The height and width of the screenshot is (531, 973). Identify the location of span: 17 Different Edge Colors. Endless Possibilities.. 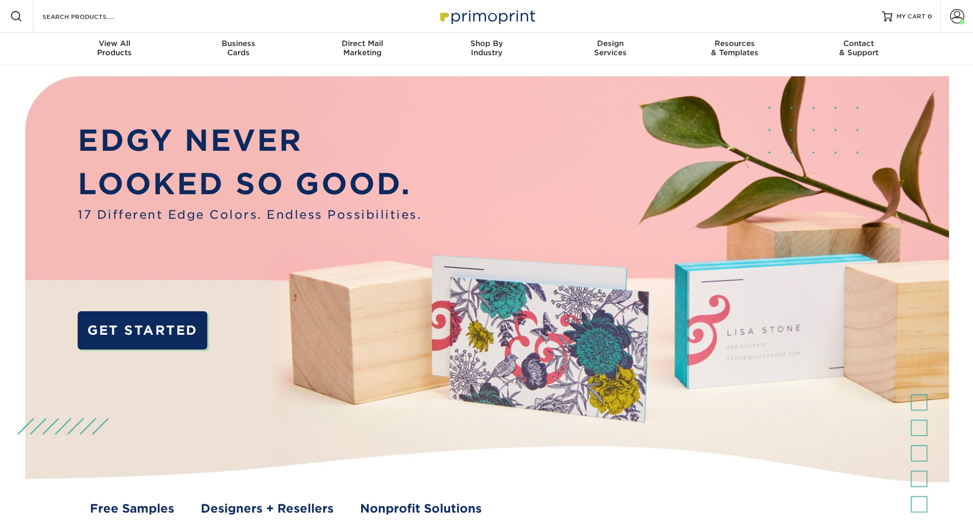
(249, 215).